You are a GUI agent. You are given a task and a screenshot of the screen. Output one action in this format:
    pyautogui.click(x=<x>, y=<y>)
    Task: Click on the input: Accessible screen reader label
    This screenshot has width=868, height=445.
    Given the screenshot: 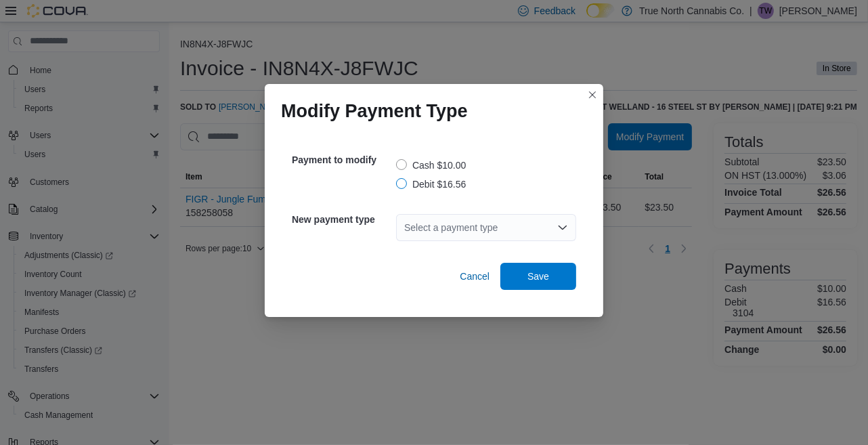 What is the action you would take?
    pyautogui.click(x=405, y=228)
    